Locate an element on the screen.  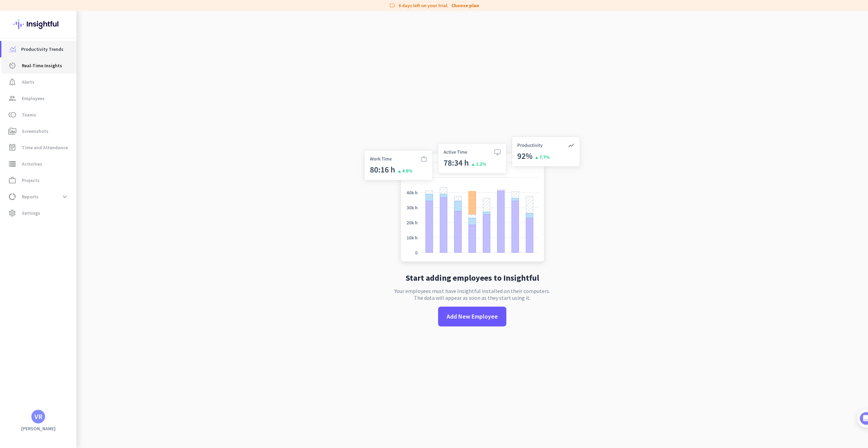
img: menu-item is located at coordinates (13, 49).